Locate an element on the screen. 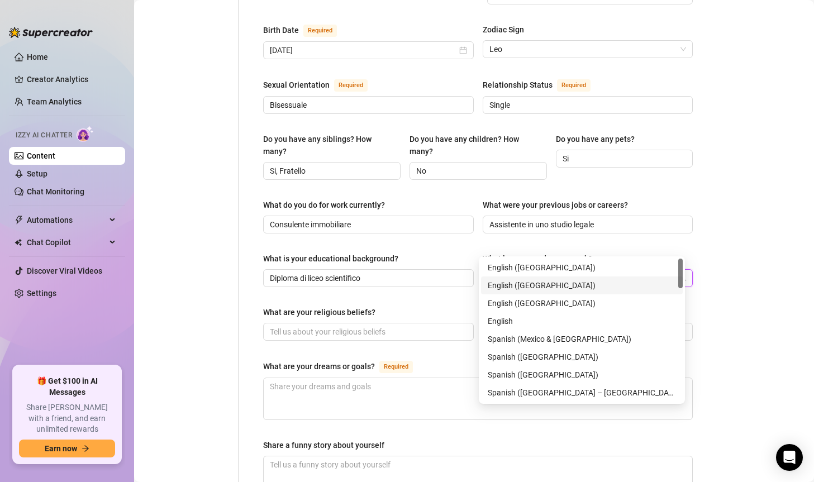 The height and width of the screenshot is (482, 814). a: Home is located at coordinates (37, 57).